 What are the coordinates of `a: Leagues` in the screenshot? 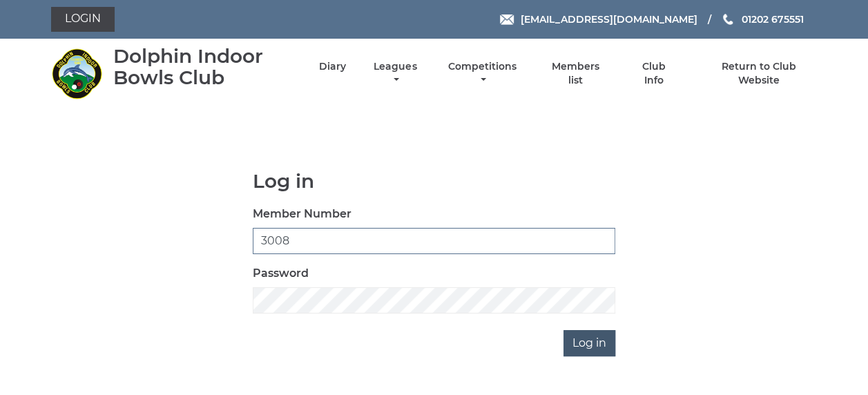 It's located at (395, 73).